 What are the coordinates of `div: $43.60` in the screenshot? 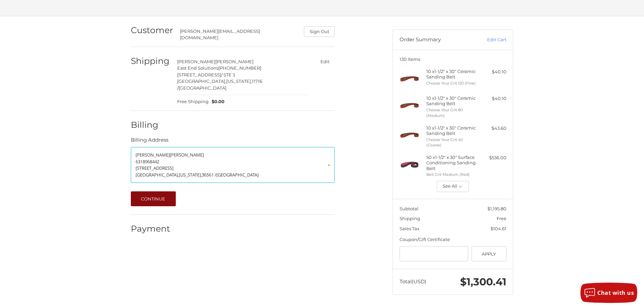 It's located at (493, 128).